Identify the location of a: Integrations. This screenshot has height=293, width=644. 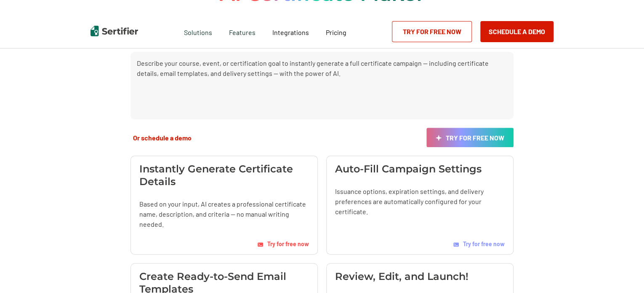
(290, 31).